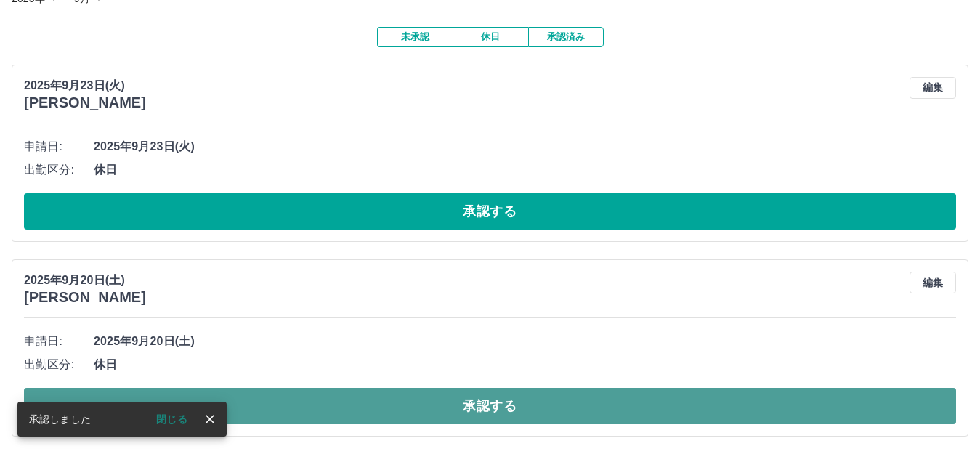 Image resolution: width=980 pixels, height=454 pixels. What do you see at coordinates (490, 37) in the screenshot?
I see `button: 休日` at bounding box center [490, 37].